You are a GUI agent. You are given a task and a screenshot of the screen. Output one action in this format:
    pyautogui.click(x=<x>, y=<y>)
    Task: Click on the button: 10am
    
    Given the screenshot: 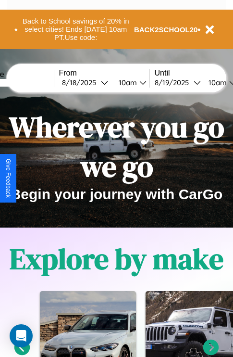 What is the action you would take?
    pyautogui.click(x=130, y=82)
    